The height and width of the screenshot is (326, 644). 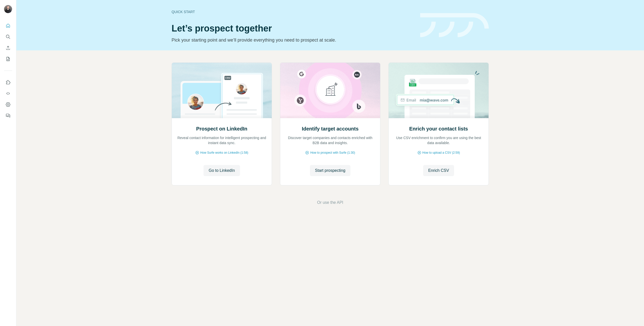 I want to click on img: Avatar, so click(x=8, y=9).